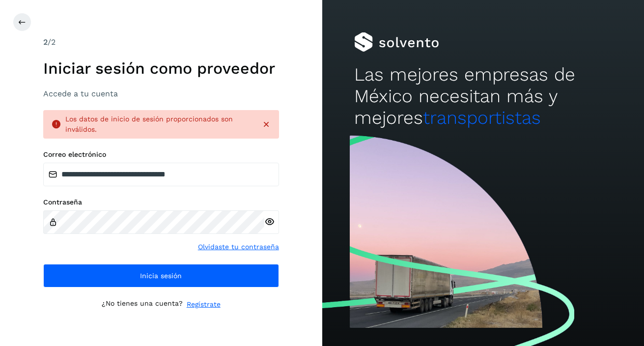 The width and height of the screenshot is (644, 346). I want to click on p: ¿No tienes una cuenta?, so click(142, 304).